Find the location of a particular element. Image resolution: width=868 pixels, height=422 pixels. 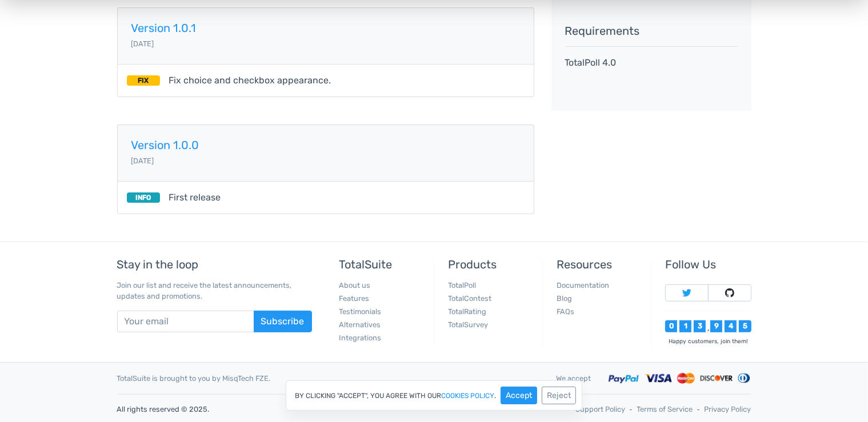

h5: Resources is located at coordinates (600, 264).